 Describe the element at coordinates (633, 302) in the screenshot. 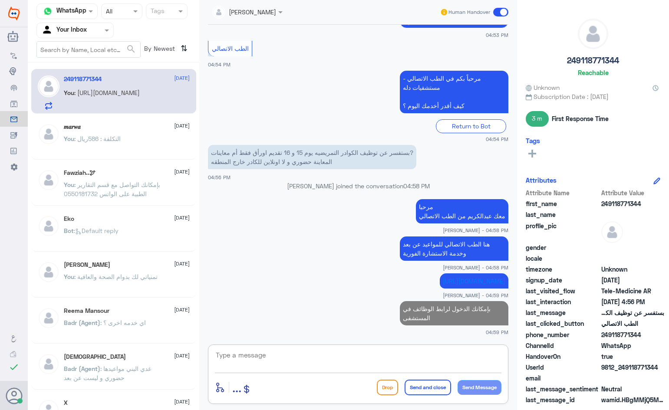

I see `span: 2025-09-11T13:56:56.568Z` at that location.